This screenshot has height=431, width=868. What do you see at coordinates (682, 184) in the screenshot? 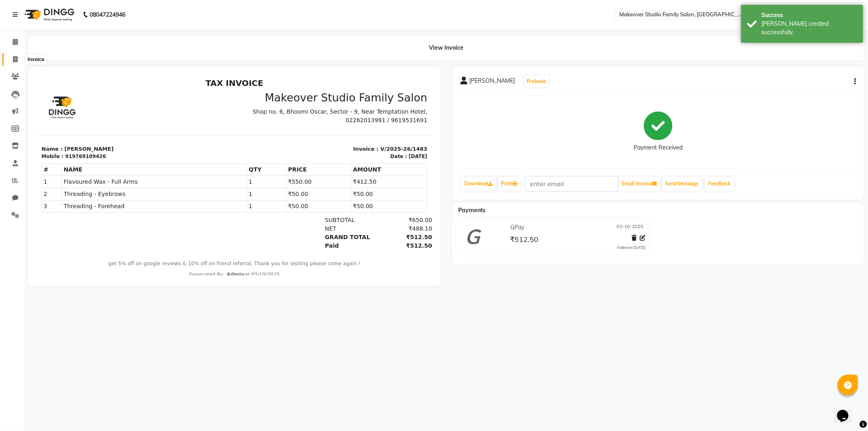
I see `button: Send Message` at bounding box center [682, 184].